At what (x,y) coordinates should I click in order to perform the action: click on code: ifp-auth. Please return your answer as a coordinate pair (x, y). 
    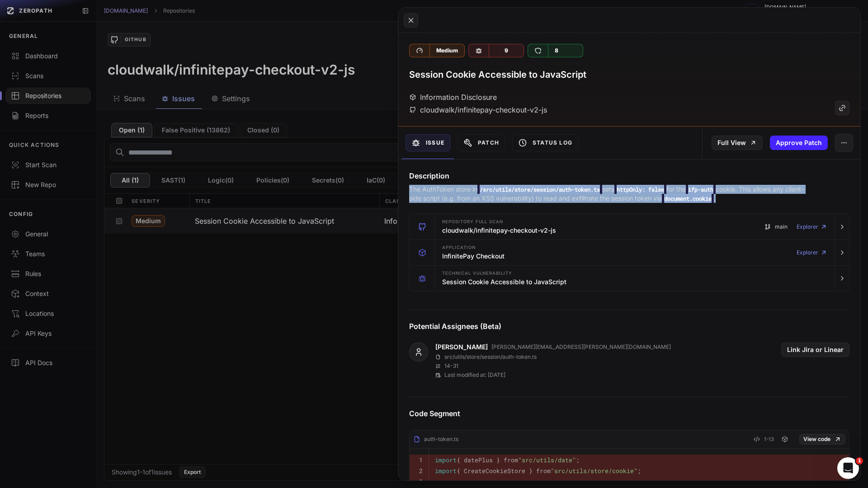
    Looking at the image, I should click on (700, 189).